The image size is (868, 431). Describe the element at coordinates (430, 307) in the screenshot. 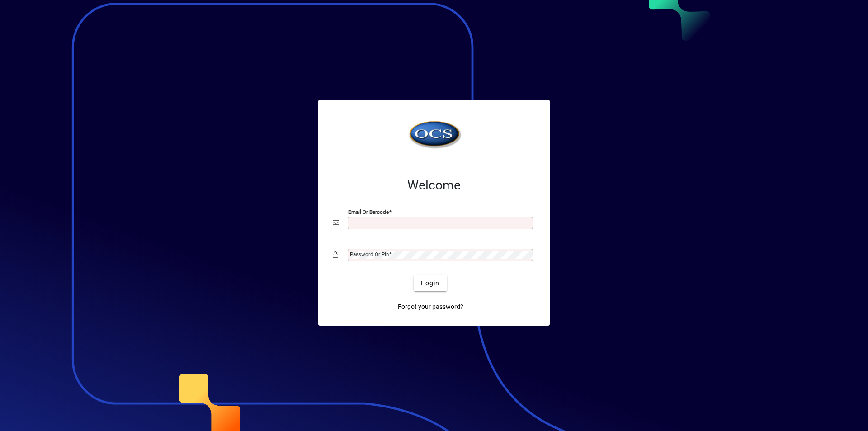

I see `span: Forgot your password?` at that location.